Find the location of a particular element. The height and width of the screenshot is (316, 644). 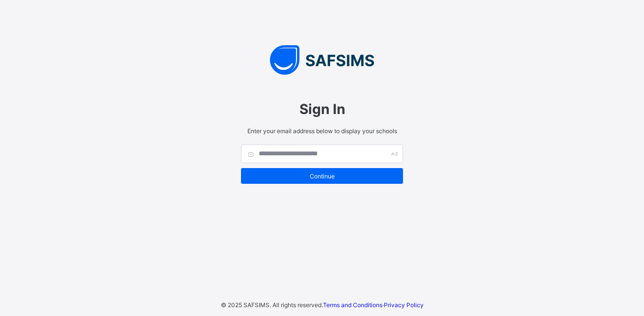

span: Sign In is located at coordinates (322, 109).